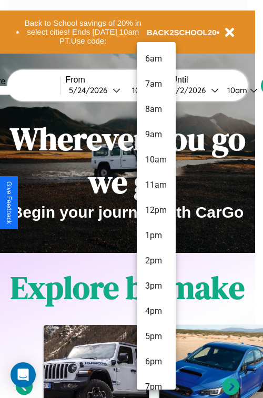 The image size is (263, 398). Describe the element at coordinates (156, 286) in the screenshot. I see `li: 3pm` at that location.